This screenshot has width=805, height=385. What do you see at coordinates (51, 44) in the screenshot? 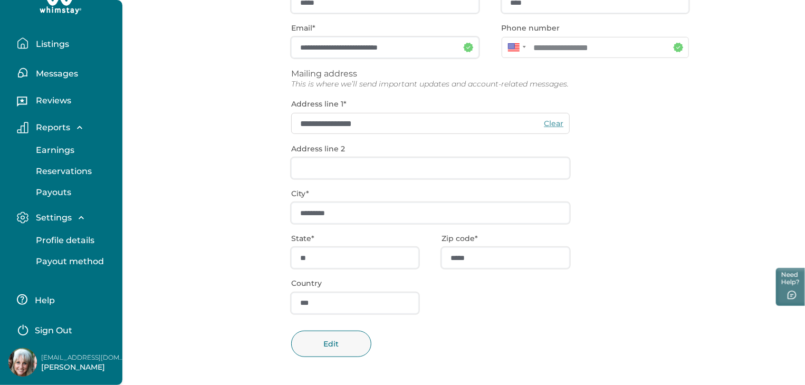
I see `p: Listings` at bounding box center [51, 44].